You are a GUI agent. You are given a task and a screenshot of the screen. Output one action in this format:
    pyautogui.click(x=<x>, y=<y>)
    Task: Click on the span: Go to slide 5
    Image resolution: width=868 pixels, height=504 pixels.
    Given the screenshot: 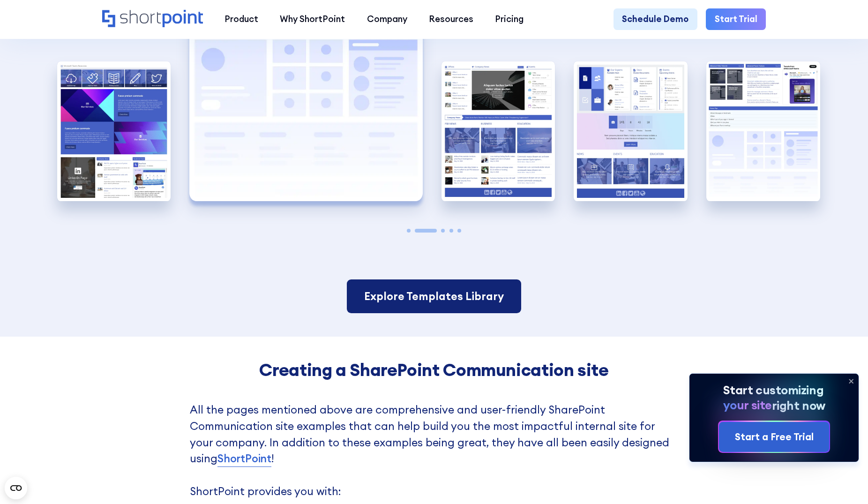 What is the action you would take?
    pyautogui.click(x=459, y=231)
    